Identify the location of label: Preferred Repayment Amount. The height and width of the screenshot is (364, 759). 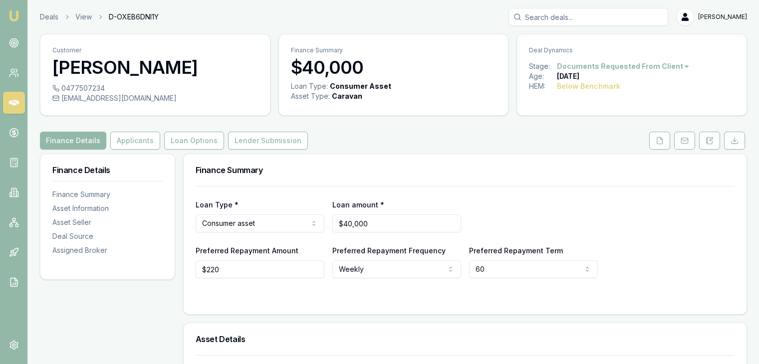
(247, 251).